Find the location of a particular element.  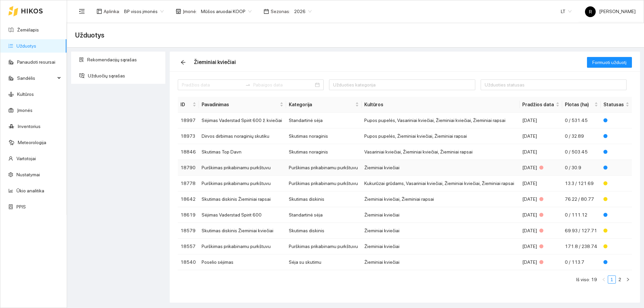

span: 0 / 113.7 is located at coordinates (575, 262).